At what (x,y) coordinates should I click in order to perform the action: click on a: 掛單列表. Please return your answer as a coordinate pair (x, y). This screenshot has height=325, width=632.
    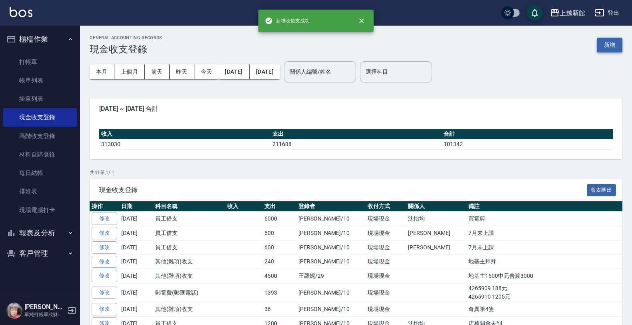
    Looking at the image, I should click on (40, 99).